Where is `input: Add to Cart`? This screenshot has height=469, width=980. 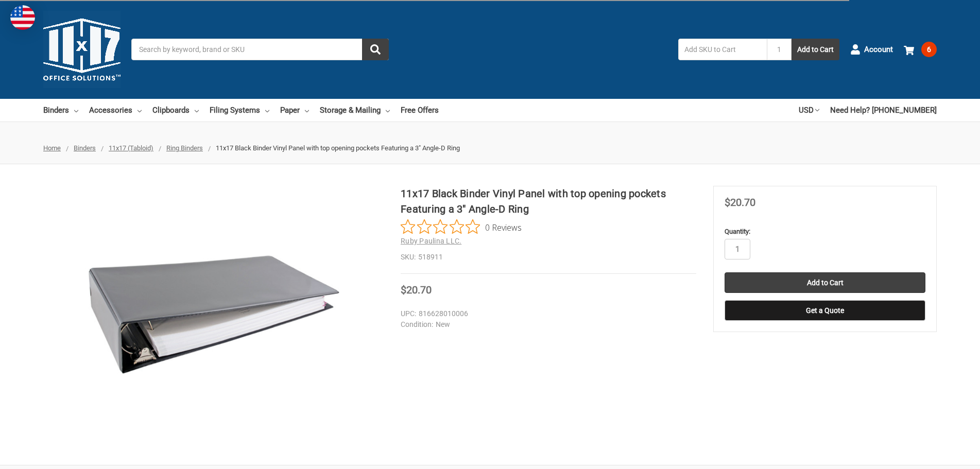
input: Add to Cart is located at coordinates (825, 283).